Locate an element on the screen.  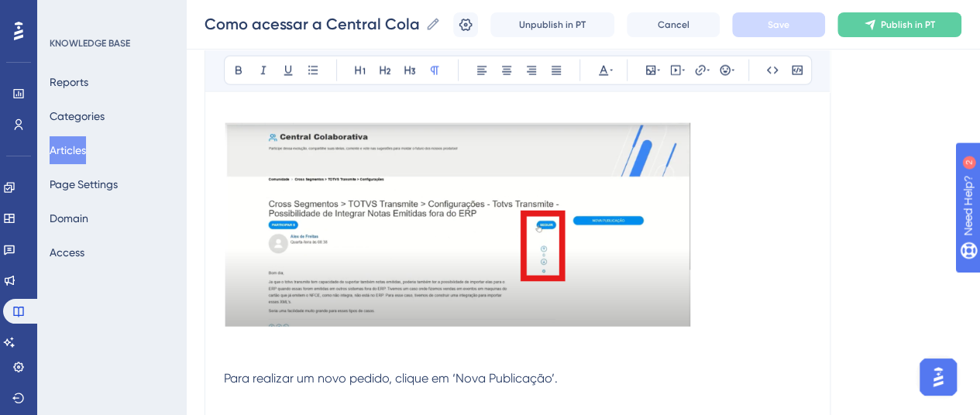
span: Need Help? is located at coordinates (67, 13).